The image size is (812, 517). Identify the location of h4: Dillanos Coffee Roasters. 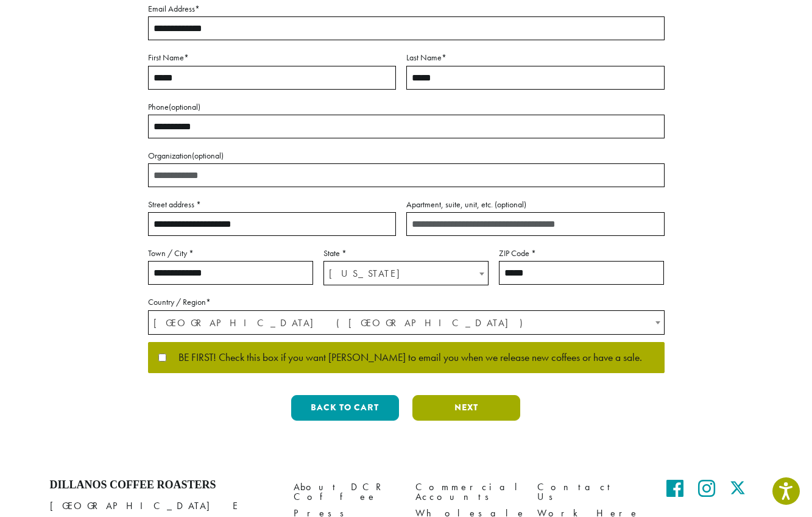
(162, 485).